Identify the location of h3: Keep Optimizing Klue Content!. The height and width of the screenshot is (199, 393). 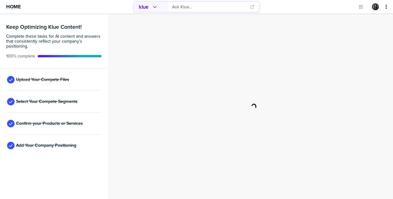
(54, 27).